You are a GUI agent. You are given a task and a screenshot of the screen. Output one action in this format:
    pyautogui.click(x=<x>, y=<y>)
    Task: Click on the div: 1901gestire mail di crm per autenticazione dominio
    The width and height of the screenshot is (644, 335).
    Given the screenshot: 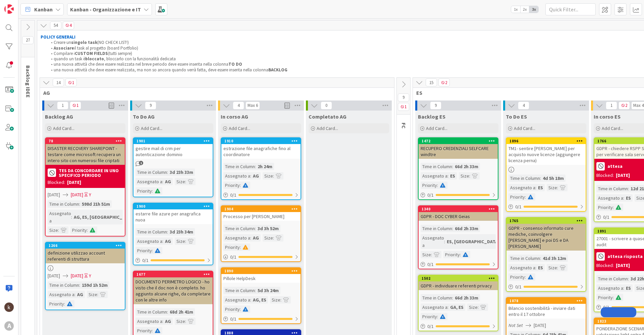 What is the action you would take?
    pyautogui.click(x=173, y=149)
    